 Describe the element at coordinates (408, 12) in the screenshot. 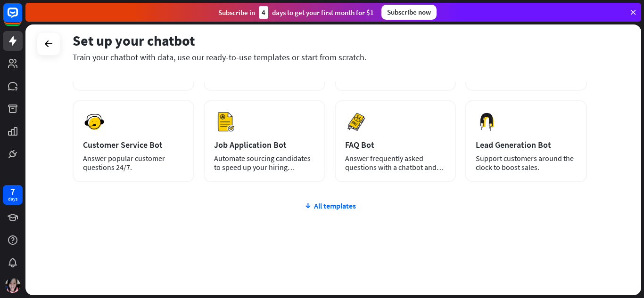

I see `div: Subscribe now` at that location.